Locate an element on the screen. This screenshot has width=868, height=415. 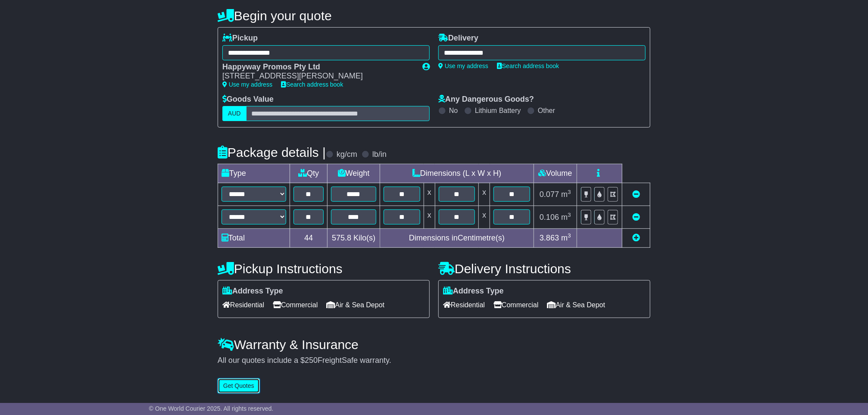
td: Type is located at coordinates (254, 174).